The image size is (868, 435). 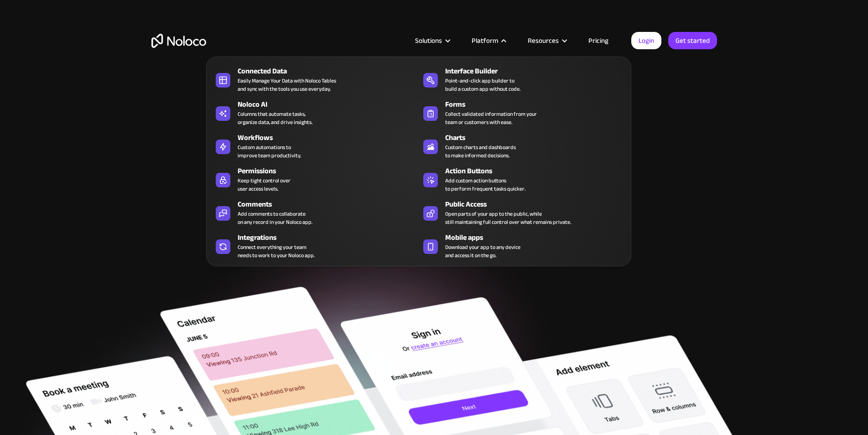 I want to click on a: PermissionsKeep tight control overuser access levels., so click(x=315, y=179).